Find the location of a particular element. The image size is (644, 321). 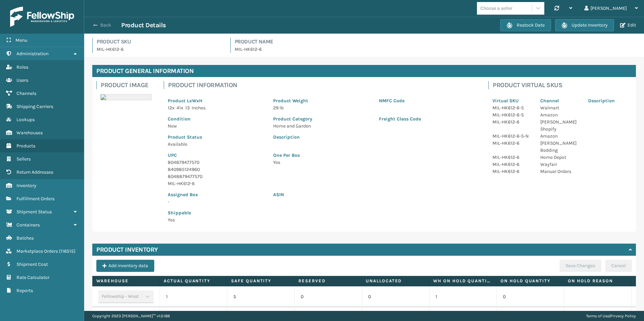

a: Privacy Policy is located at coordinates (623, 316).